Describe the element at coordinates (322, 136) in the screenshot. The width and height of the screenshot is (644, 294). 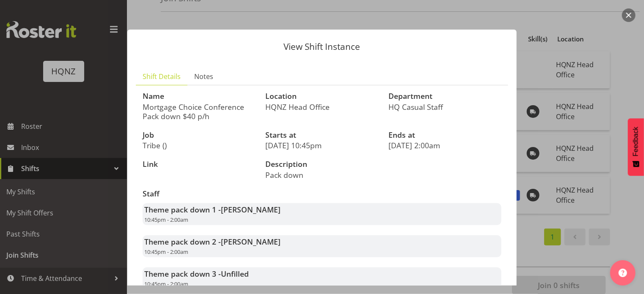
I see `h3: Starts at` at that location.